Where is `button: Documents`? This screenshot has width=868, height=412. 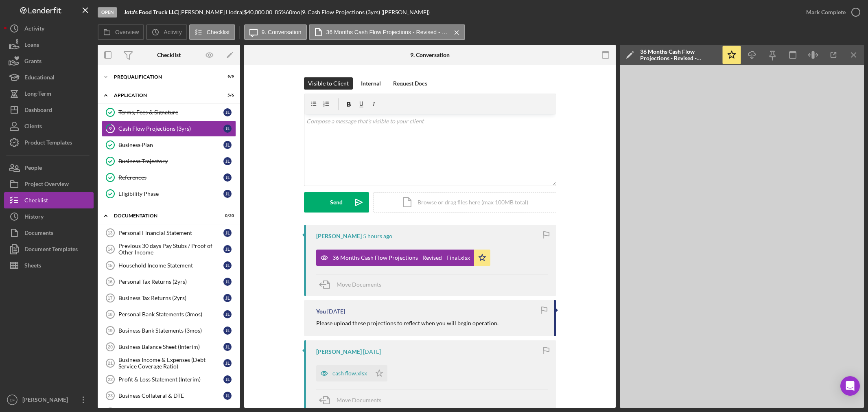
button: Documents is located at coordinates (49, 233).